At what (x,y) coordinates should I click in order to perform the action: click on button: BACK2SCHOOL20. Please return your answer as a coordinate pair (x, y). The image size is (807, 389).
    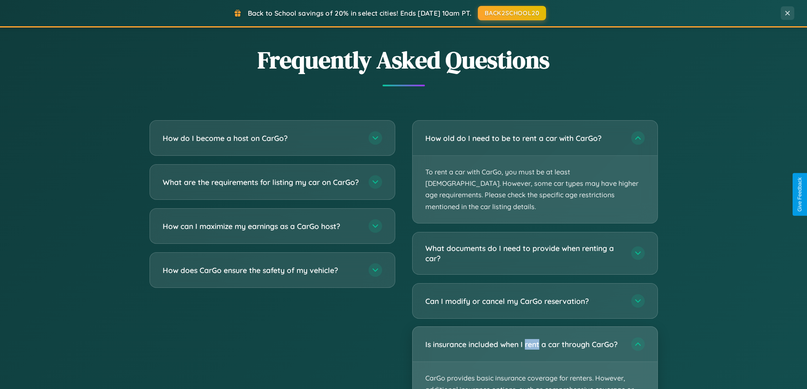
    Looking at the image, I should click on (512, 13).